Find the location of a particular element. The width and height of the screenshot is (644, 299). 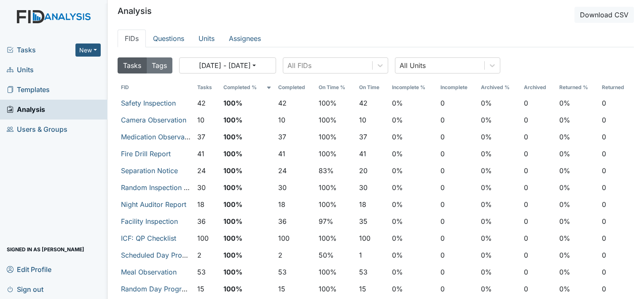

h5: Analysis is located at coordinates (134, 11).